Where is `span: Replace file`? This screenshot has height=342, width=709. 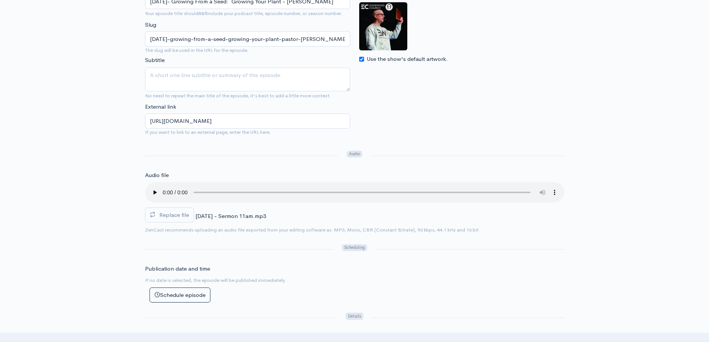
span: Replace file is located at coordinates (174, 215).